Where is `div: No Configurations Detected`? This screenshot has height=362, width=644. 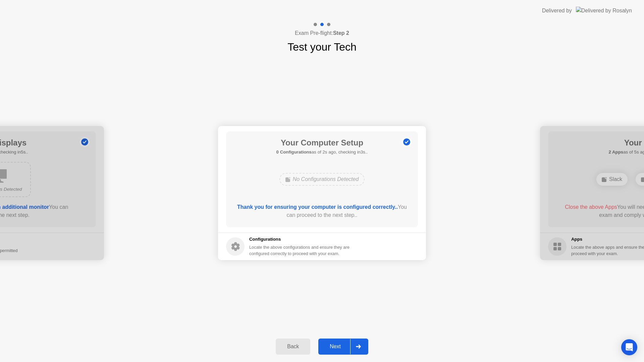
div: No Configurations Detected is located at coordinates (322, 179).